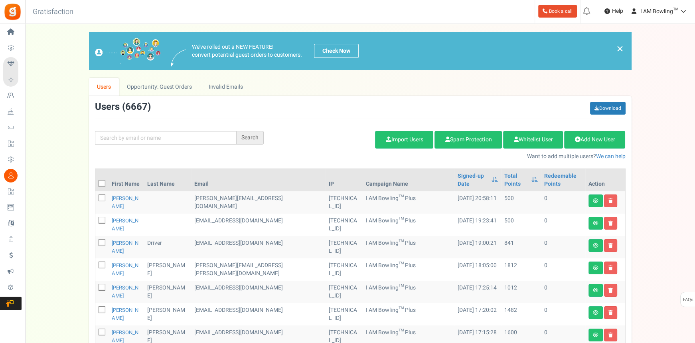 The width and height of the screenshot is (695, 343). Describe the element at coordinates (451, 156) in the screenshot. I see `p: Want to add multiple users?` at that location.